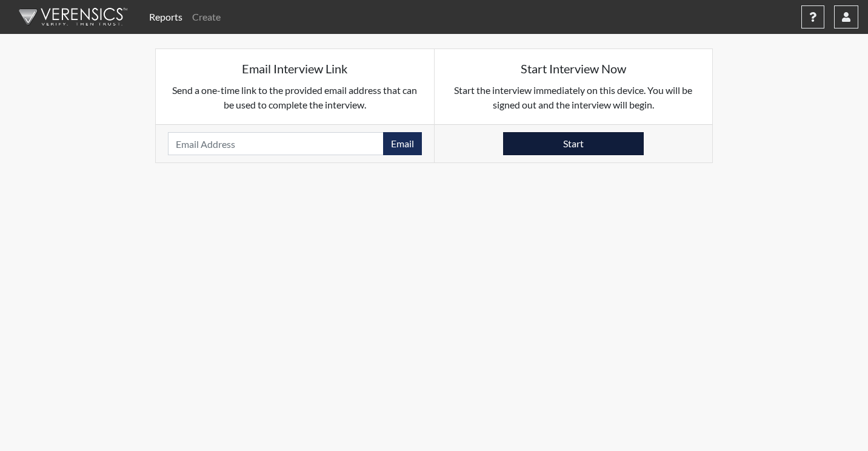  I want to click on h5: Start Interview Now, so click(573, 69).